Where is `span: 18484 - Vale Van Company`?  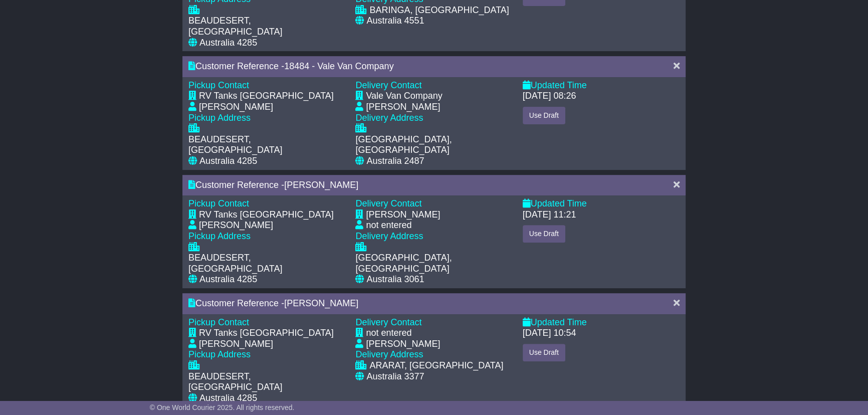 span: 18484 - Vale Van Company is located at coordinates (339, 66).